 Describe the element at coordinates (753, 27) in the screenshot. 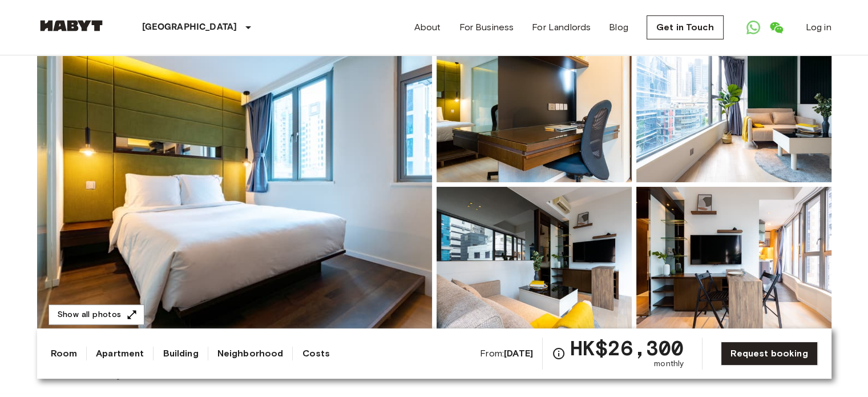

I see `a: Open WhatsApp` at that location.